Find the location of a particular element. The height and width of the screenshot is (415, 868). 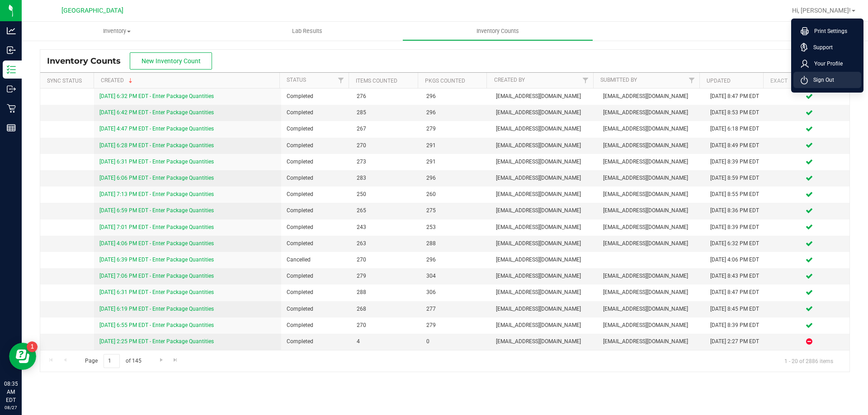

span: 253 is located at coordinates (455, 227).